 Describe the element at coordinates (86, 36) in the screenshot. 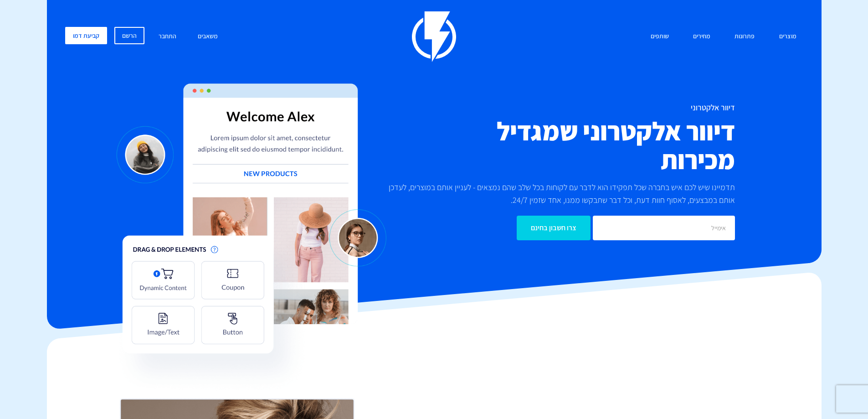

I see `a: קביעת דמו` at that location.